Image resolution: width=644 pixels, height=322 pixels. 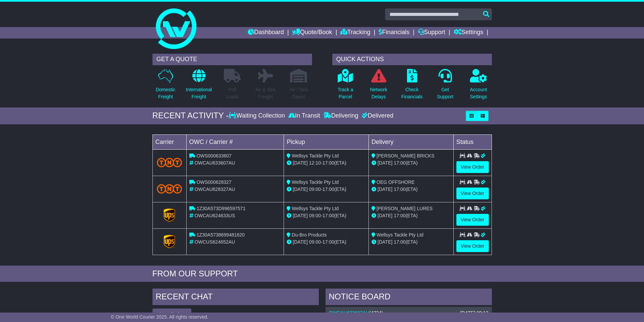 I want to click on div: FROM OUR SUPPORT, so click(x=322, y=273).